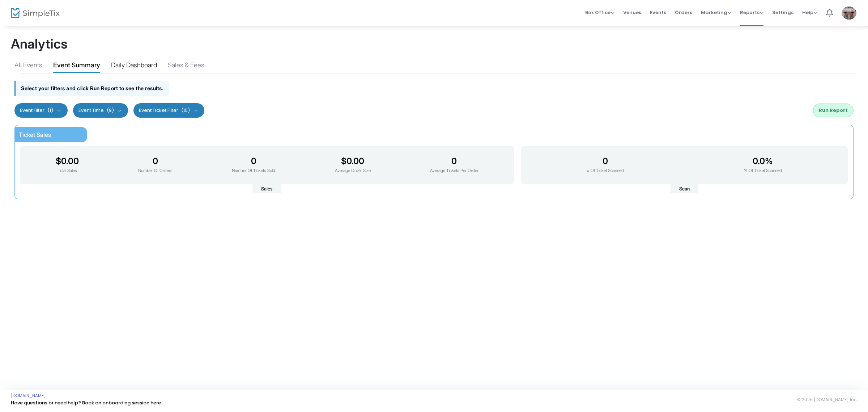  I want to click on span: Marketing, so click(717, 12).